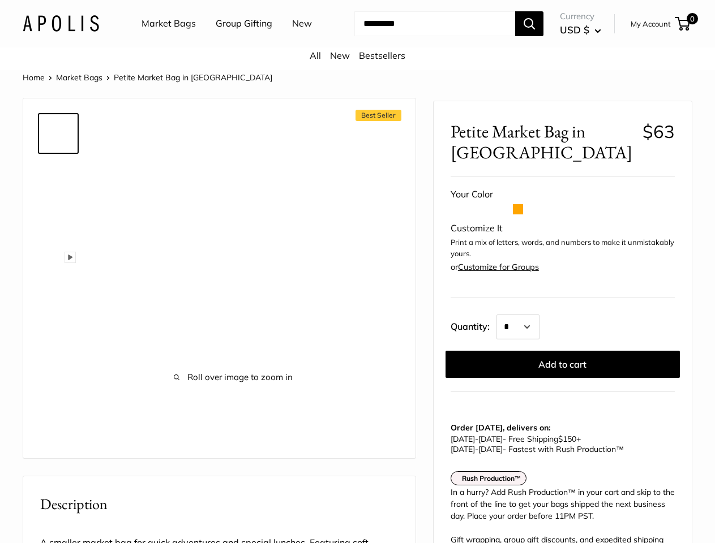  What do you see at coordinates (435, 24) in the screenshot?
I see `input: Search...` at bounding box center [435, 24].